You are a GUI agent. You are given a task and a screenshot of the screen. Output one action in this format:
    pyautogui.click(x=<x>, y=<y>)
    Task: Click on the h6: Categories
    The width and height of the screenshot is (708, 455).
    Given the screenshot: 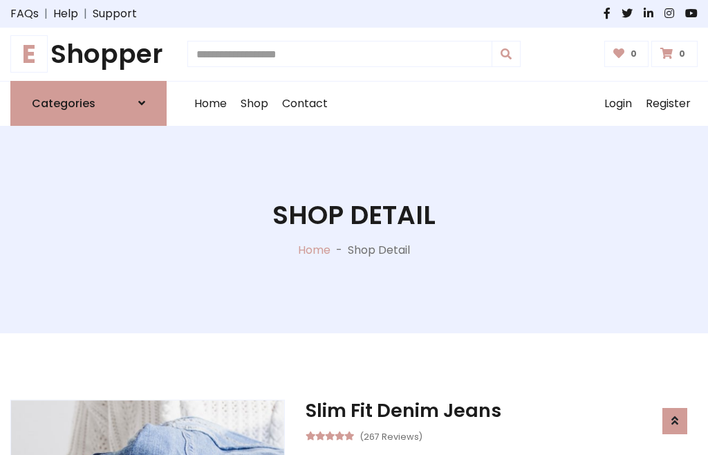 What is the action you would take?
    pyautogui.click(x=64, y=103)
    